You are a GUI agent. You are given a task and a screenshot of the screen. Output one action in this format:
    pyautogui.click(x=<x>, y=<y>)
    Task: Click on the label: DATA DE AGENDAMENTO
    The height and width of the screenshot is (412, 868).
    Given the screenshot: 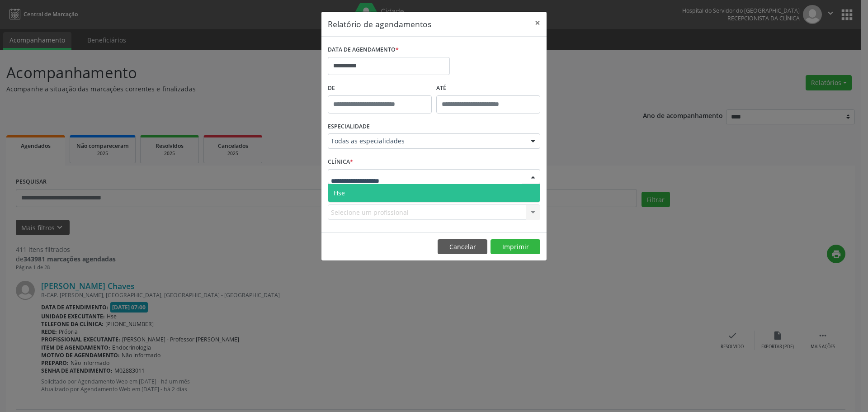 What is the action you would take?
    pyautogui.click(x=363, y=50)
    